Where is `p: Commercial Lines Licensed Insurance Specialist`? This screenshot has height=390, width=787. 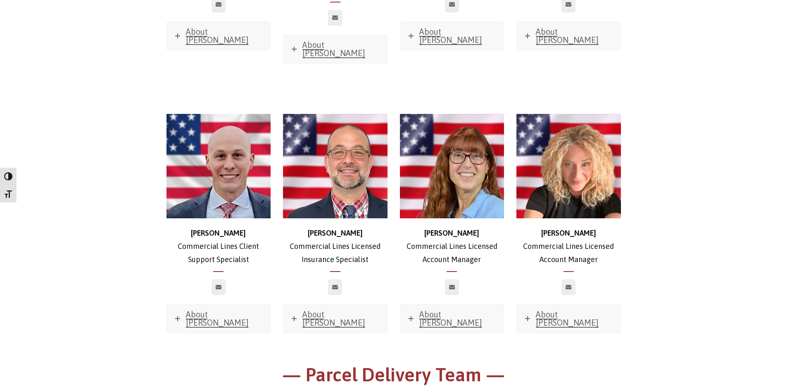 p: Commercial Lines Licensed Insurance Specialist is located at coordinates (335, 247).